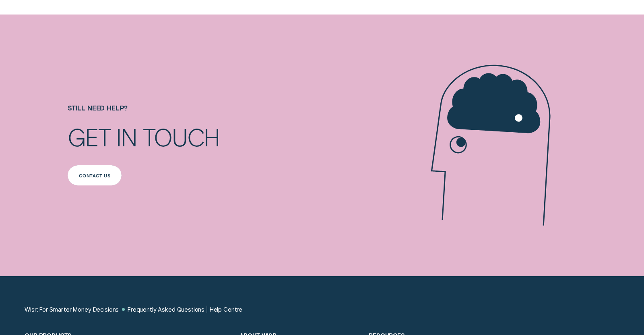 The height and width of the screenshot is (335, 644). Describe the element at coordinates (185, 309) in the screenshot. I see `a: Frequently Asked Questions | Help Centre` at that location.